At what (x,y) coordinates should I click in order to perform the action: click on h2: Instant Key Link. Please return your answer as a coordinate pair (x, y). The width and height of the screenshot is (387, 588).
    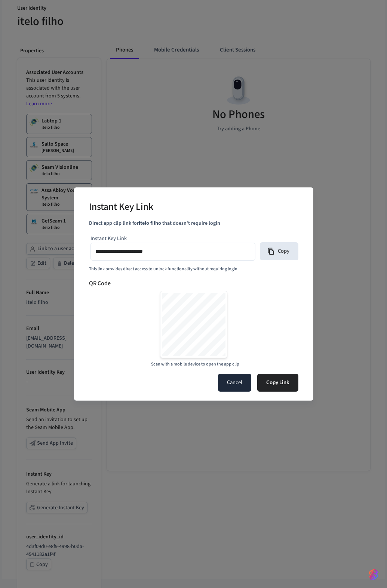
    Looking at the image, I should click on (121, 208).